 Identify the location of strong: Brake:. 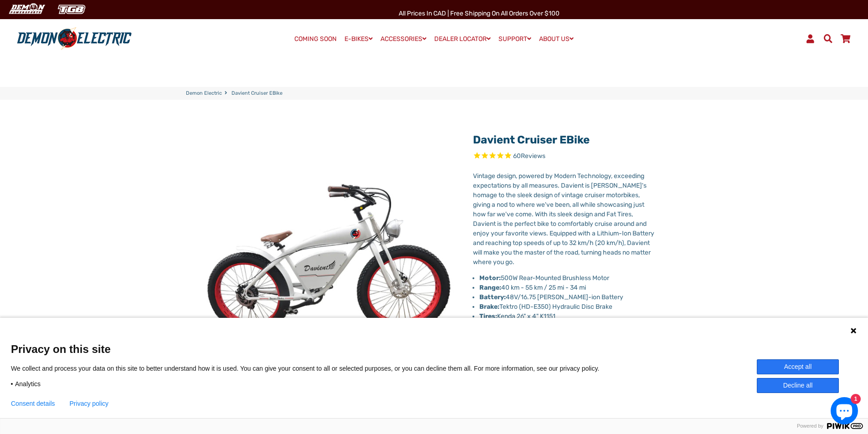
(490, 307).